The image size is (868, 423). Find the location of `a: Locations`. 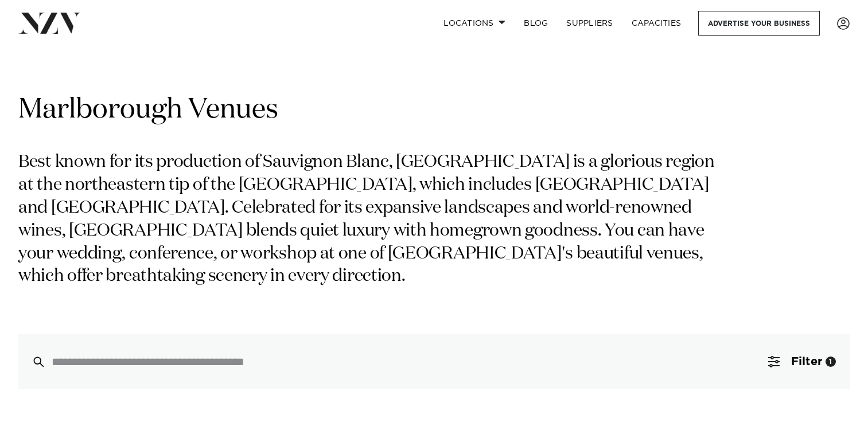

a: Locations is located at coordinates (474, 23).